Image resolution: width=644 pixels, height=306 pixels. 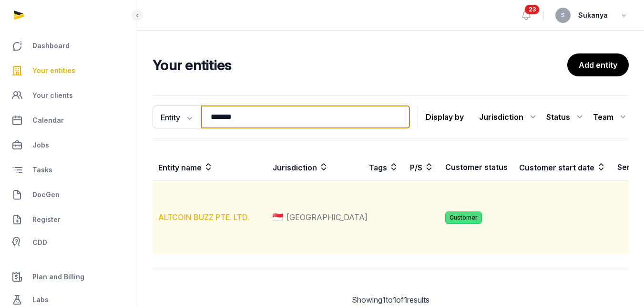 What do you see at coordinates (68, 145) in the screenshot?
I see `a: Jobs` at bounding box center [68, 145].